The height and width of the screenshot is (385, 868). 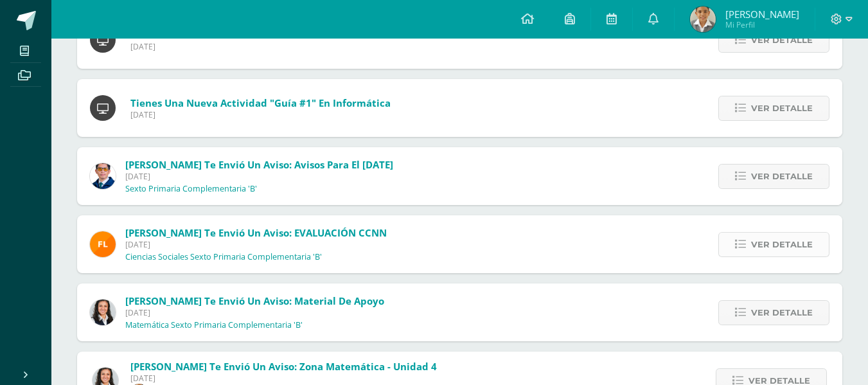 What do you see at coordinates (102, 176) in the screenshot?
I see `img: 059ccfba660c78d33e1d6e9d5a6a4bb6.png` at bounding box center [102, 176].